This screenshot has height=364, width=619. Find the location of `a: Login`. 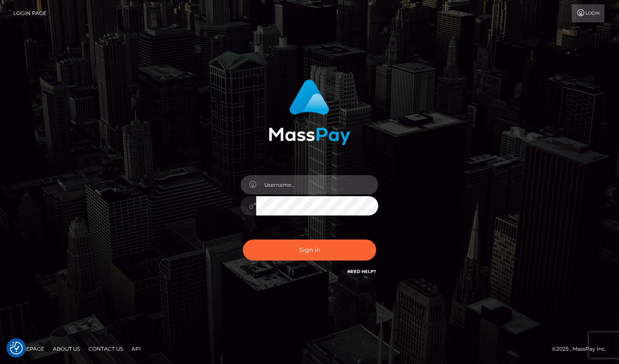

a: Login is located at coordinates (588, 13).